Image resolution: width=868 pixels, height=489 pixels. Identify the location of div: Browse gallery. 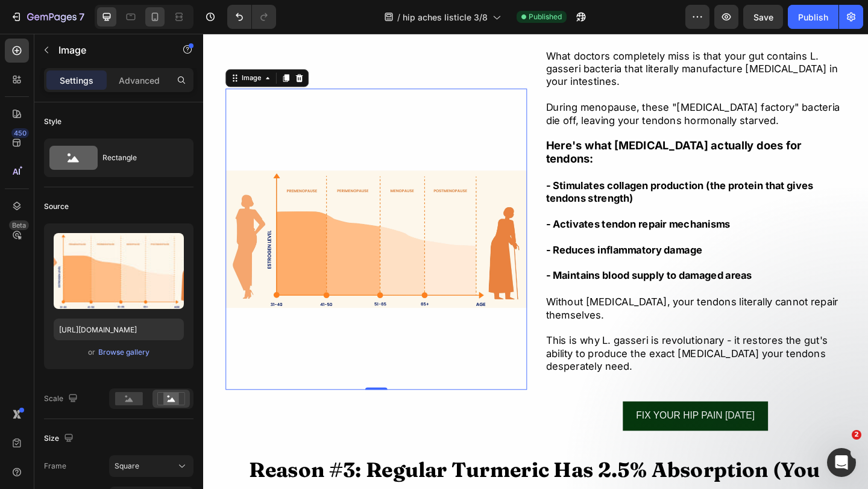
(124, 352).